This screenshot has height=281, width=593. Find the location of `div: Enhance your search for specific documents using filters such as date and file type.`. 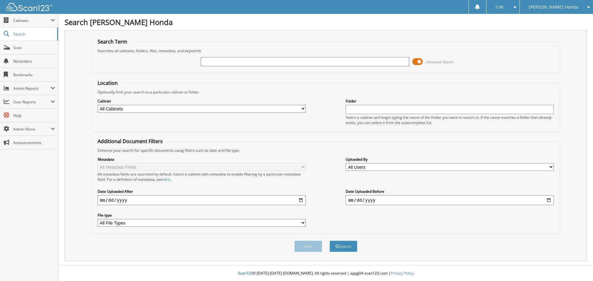

div: Enhance your search for specific documents using filters such as date and file type. is located at coordinates (326, 150).